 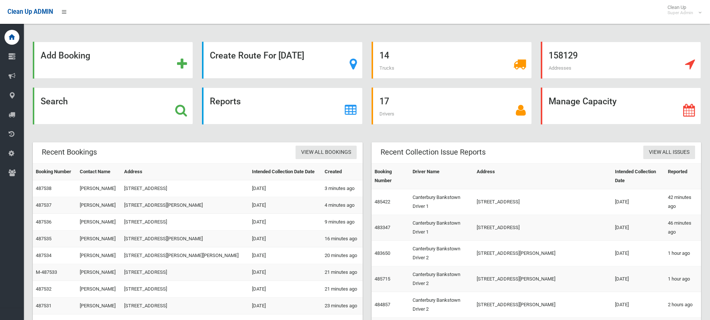 What do you see at coordinates (225, 101) in the screenshot?
I see `strong: Reports` at bounding box center [225, 101].